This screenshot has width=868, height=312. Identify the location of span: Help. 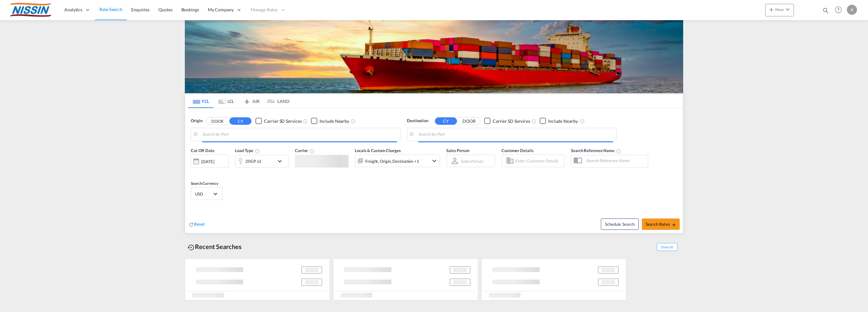
(839, 10).